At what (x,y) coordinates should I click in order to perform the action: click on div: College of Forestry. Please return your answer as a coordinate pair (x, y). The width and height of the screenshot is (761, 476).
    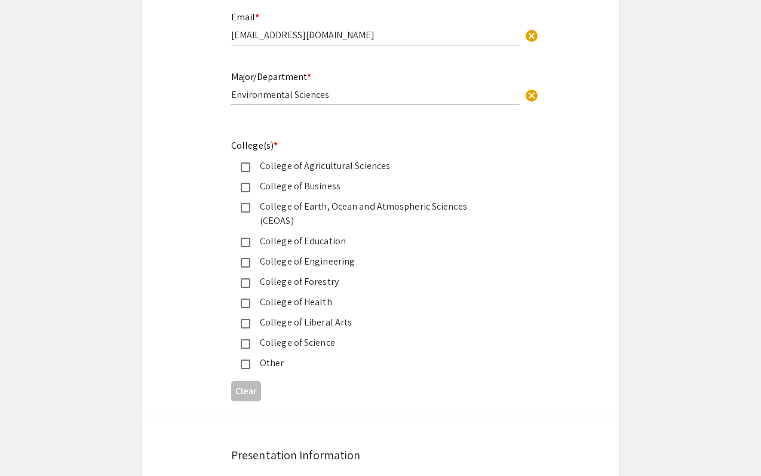
    Looking at the image, I should click on (376, 282).